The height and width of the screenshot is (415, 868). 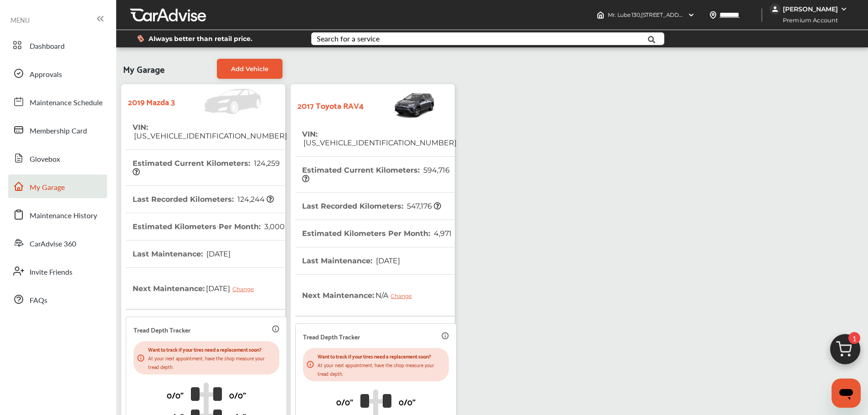 I want to click on a: Approvals, so click(x=57, y=73).